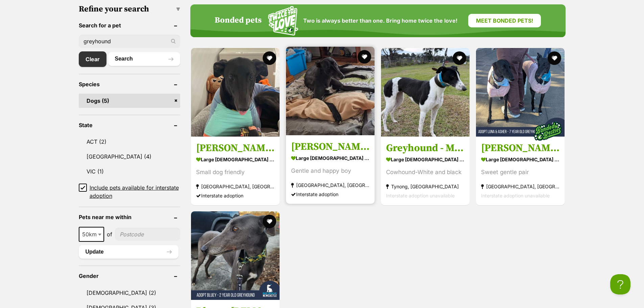 This screenshot has width=644, height=308. What do you see at coordinates (129, 192) in the screenshot?
I see `a: Include pets available for interstate adoption` at bounding box center [129, 192].